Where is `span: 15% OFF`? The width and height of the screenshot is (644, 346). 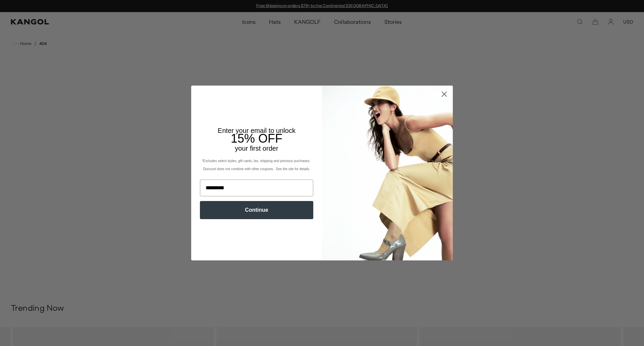
span: 15% OFF is located at coordinates (257, 138).